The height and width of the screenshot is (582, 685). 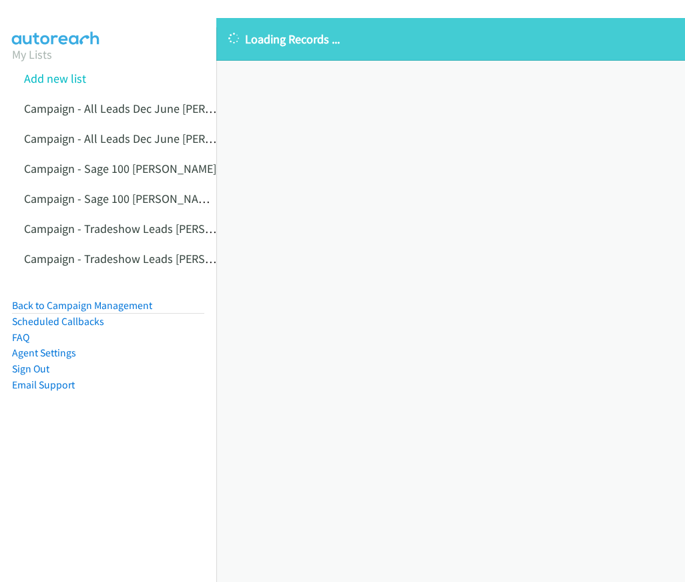 What do you see at coordinates (44, 353) in the screenshot?
I see `a: Agent Settings` at bounding box center [44, 353].